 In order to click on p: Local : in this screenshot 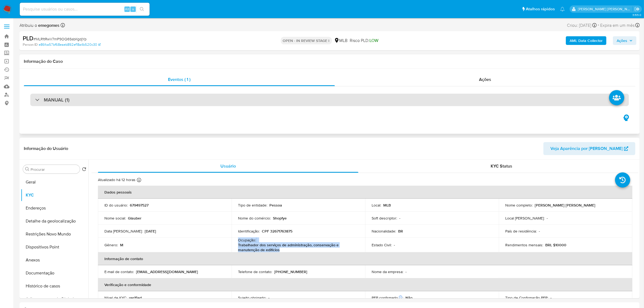, I will do `click(376, 205)`.